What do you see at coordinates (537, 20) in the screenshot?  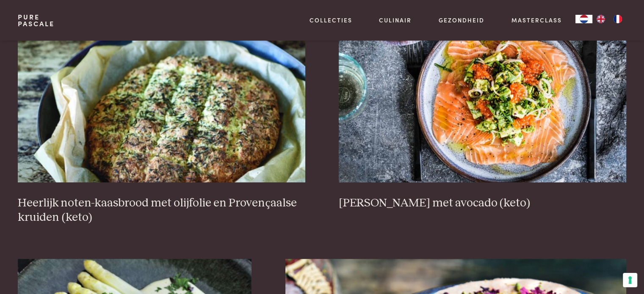 I see `a: Masterclass` at bounding box center [537, 20].